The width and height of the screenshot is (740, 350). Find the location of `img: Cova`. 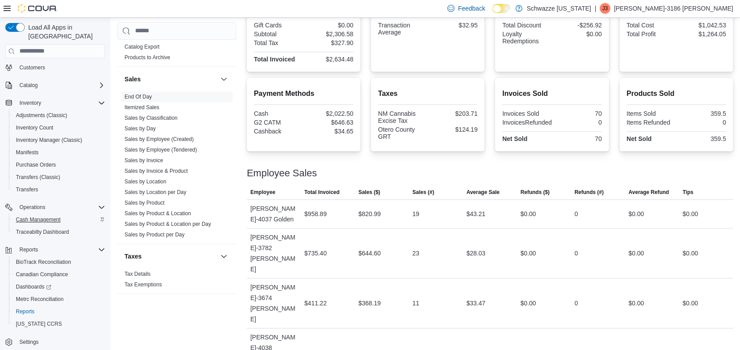

img: Cova is located at coordinates (38, 8).